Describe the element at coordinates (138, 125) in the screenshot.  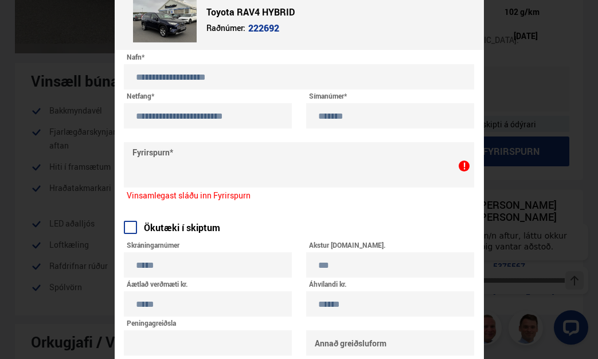
I see `button: Opna LiveChat spjallviðmót` at that location.